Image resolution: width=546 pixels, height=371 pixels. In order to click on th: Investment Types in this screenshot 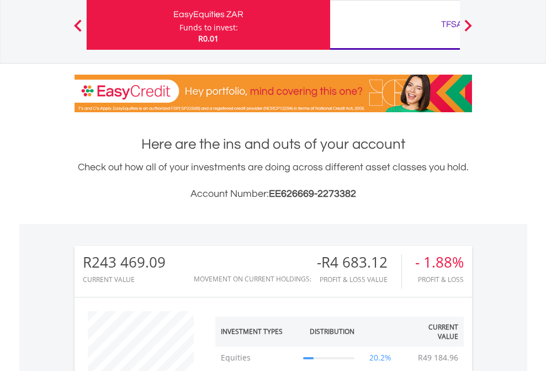, I will do `click(257, 331)`.